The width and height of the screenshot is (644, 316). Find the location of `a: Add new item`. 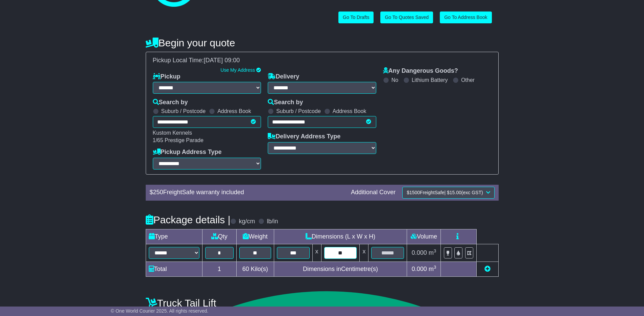

a: Add new item is located at coordinates (488, 269).